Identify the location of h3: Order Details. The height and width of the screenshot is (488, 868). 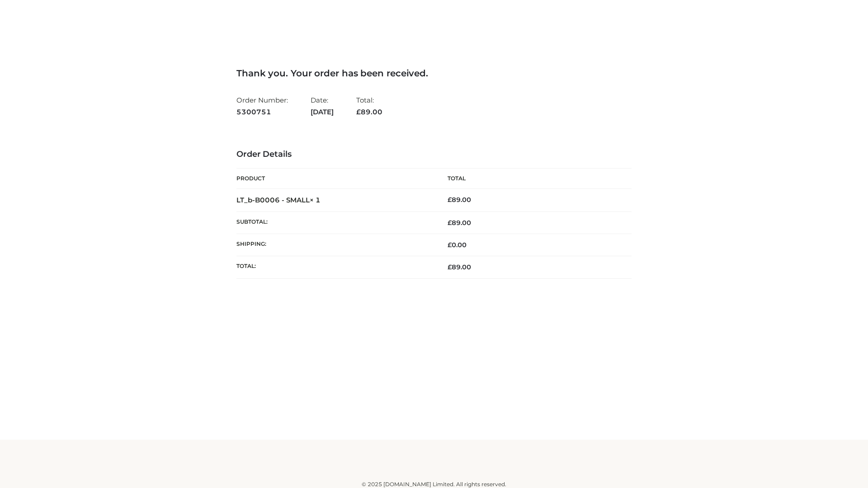
(434, 155).